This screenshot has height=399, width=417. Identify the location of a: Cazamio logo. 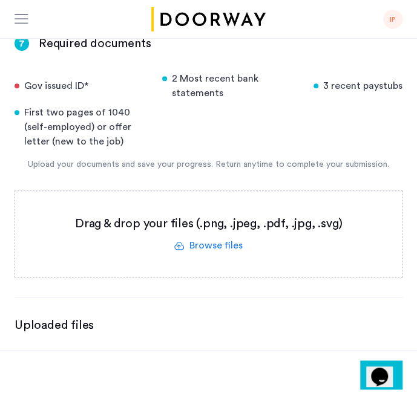
(209, 19).